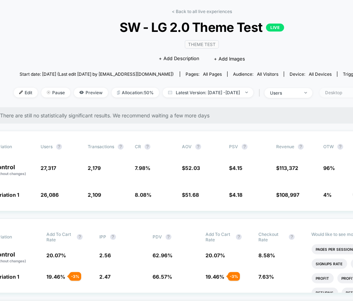 The height and width of the screenshot is (308, 353). Describe the element at coordinates (311, 74) in the screenshot. I see `span: Device:` at that location.